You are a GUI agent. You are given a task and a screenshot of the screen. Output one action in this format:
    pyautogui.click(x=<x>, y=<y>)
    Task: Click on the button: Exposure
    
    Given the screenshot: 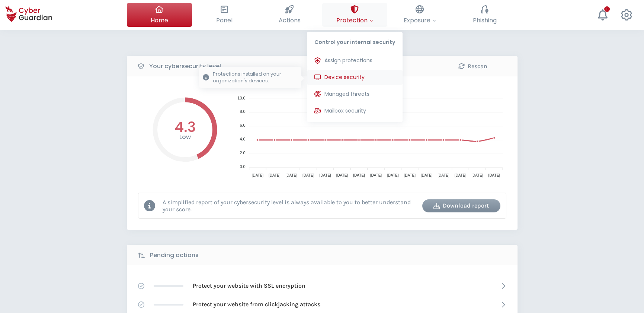 What is the action you would take?
    pyautogui.click(x=420, y=15)
    